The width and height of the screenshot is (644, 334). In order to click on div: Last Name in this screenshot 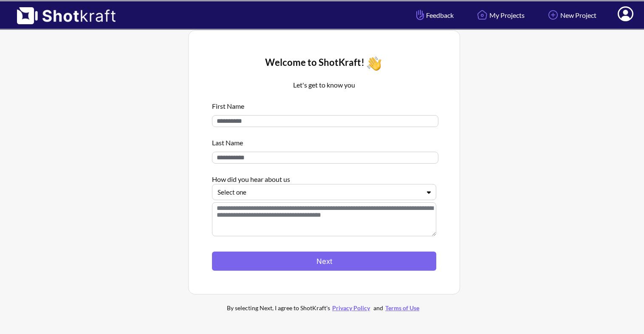, I will do `click(325, 140)`.